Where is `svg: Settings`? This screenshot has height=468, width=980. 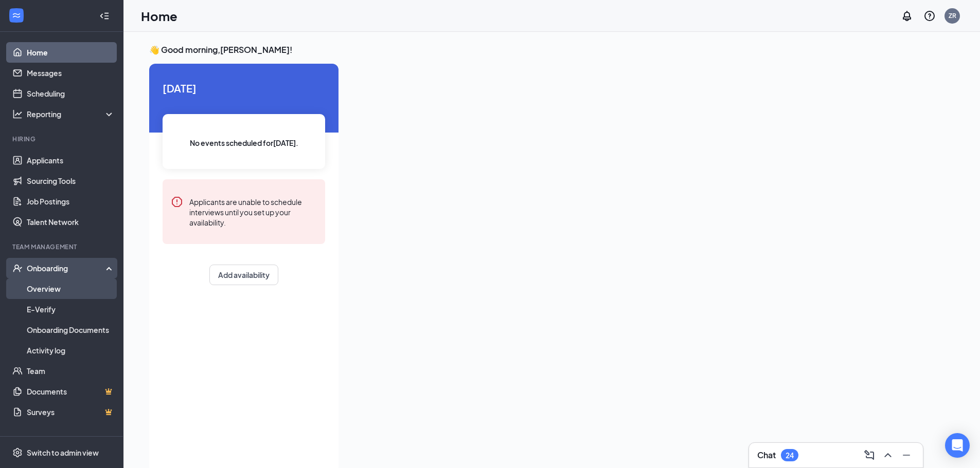 svg: Settings is located at coordinates (18, 453).